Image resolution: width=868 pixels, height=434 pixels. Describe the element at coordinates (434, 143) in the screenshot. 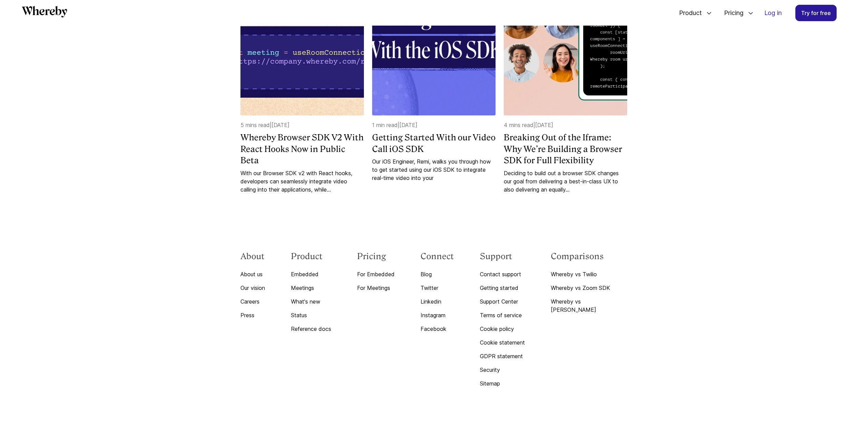

I see `a: Getting Started With our Video Call iOS SDK` at that location.